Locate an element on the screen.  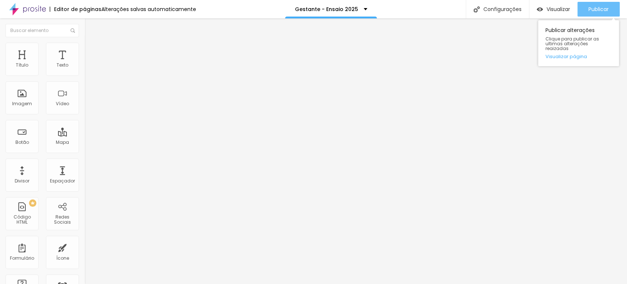
a: Visualizar página is located at coordinates (578, 56).